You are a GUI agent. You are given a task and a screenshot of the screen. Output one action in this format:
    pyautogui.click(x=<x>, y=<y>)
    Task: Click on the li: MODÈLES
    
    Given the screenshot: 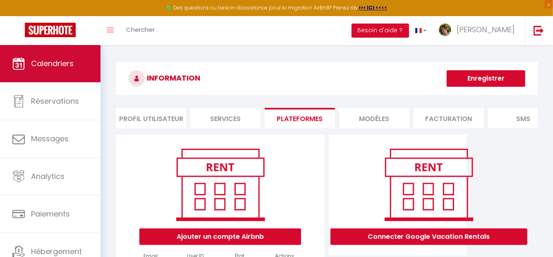 What is the action you would take?
    pyautogui.click(x=374, y=118)
    